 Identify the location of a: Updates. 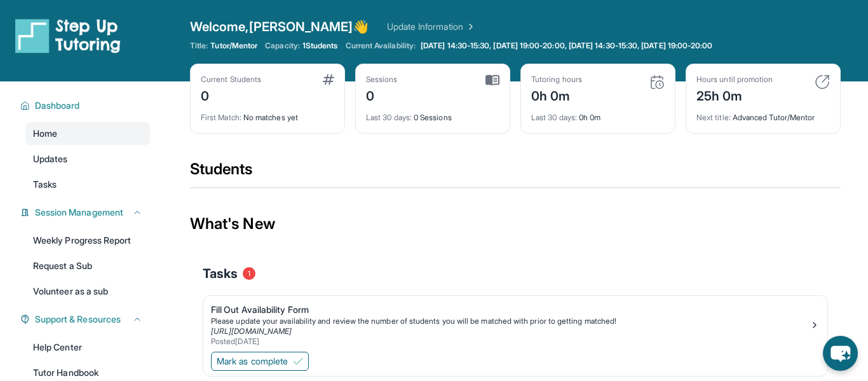
(88, 159).